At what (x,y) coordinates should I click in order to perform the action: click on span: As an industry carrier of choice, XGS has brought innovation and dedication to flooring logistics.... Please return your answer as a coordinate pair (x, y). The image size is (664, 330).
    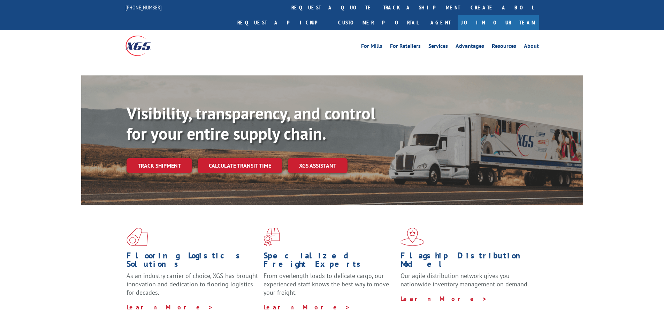
    Looking at the image, I should click on (192, 284).